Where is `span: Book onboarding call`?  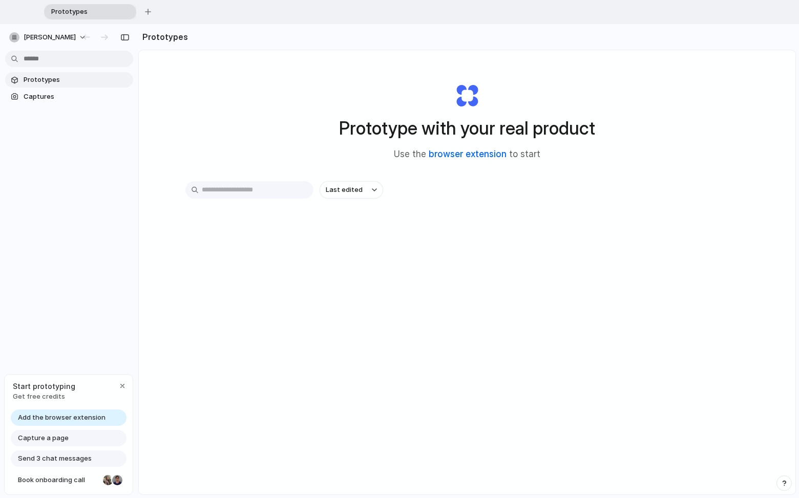
span: Book onboarding call is located at coordinates (58, 480).